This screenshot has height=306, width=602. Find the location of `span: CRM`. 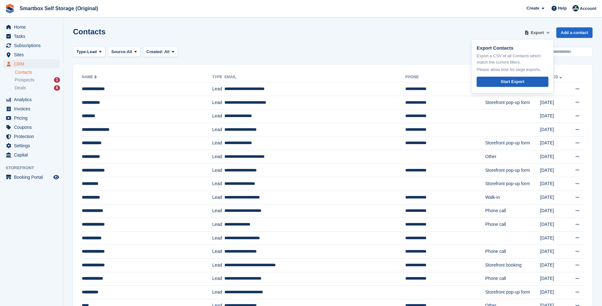

span: CRM is located at coordinates (33, 64).